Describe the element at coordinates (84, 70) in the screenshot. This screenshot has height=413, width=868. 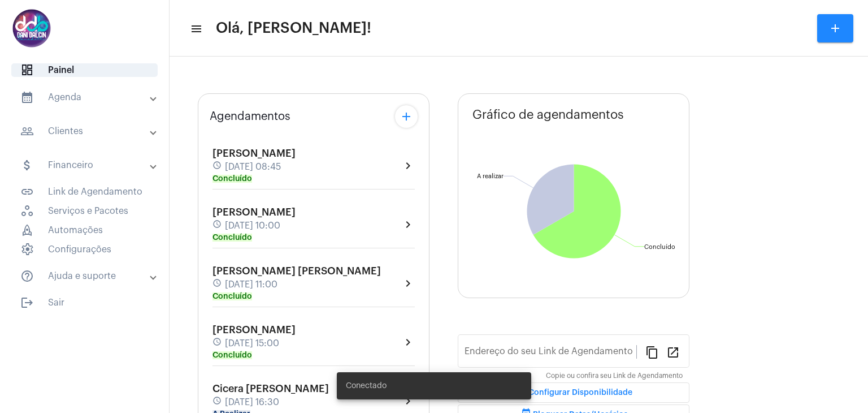
I see `span: Painel` at that location.